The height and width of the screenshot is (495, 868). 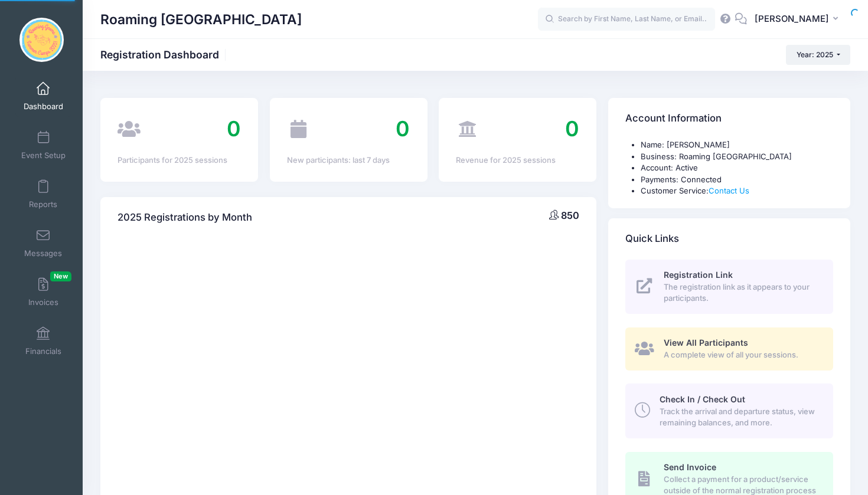 What do you see at coordinates (729, 287) in the screenshot?
I see `a: Registration Link The registration link as it appears to your participants.` at bounding box center [729, 287].